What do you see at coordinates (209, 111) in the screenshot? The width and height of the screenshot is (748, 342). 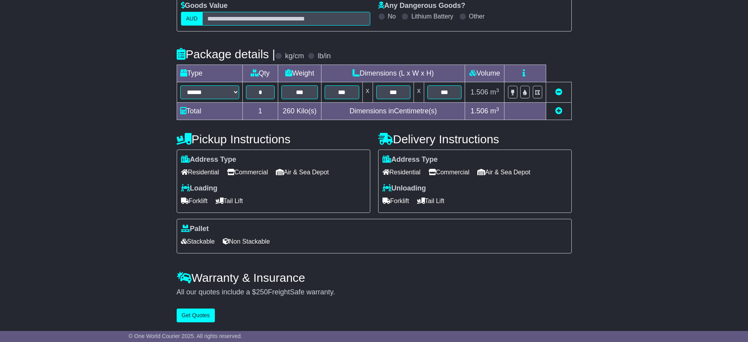 I see `td: Total` at bounding box center [209, 111].